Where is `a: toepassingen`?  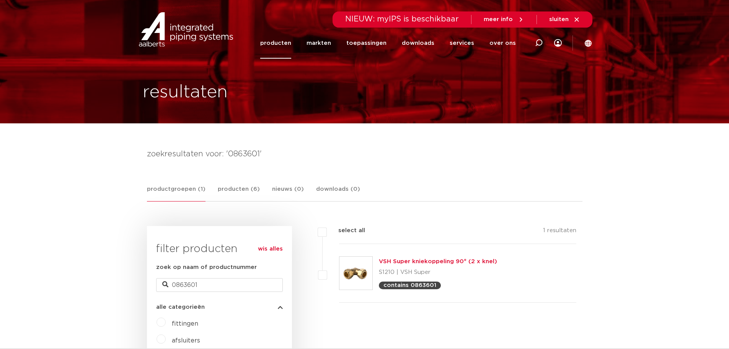
a: toepassingen is located at coordinates (366, 43).